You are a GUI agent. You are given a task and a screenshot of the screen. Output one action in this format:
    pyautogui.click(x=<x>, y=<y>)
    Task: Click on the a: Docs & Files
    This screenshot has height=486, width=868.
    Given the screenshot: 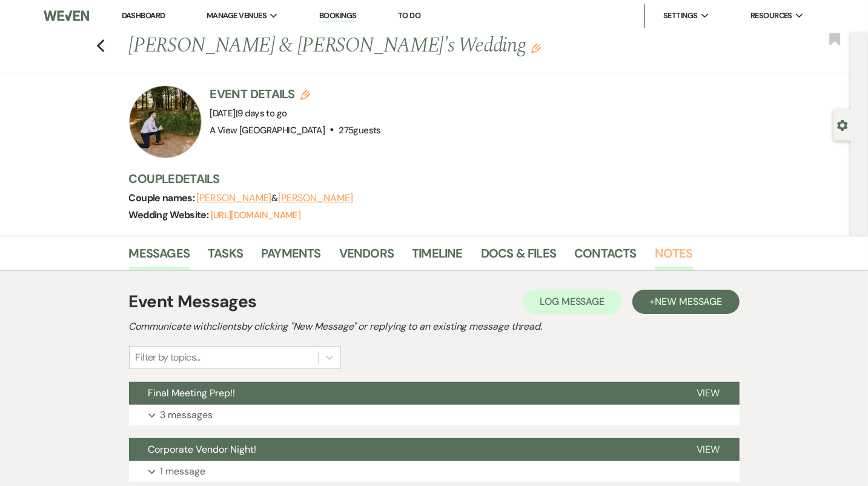 What is the action you would take?
    pyautogui.click(x=518, y=257)
    